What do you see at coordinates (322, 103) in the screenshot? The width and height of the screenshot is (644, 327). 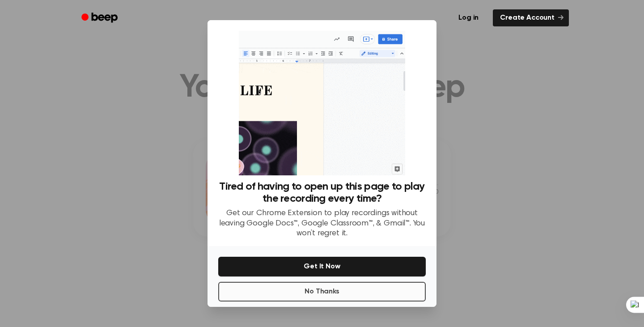 I see `img: Beep extension in action` at bounding box center [322, 103].